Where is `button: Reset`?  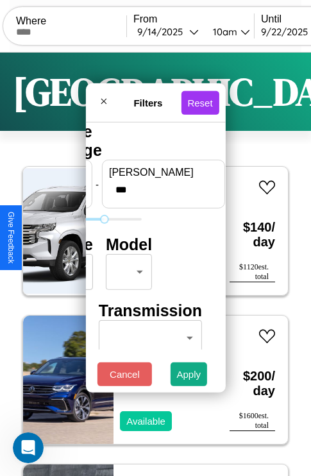 button: Reset is located at coordinates (199, 102).